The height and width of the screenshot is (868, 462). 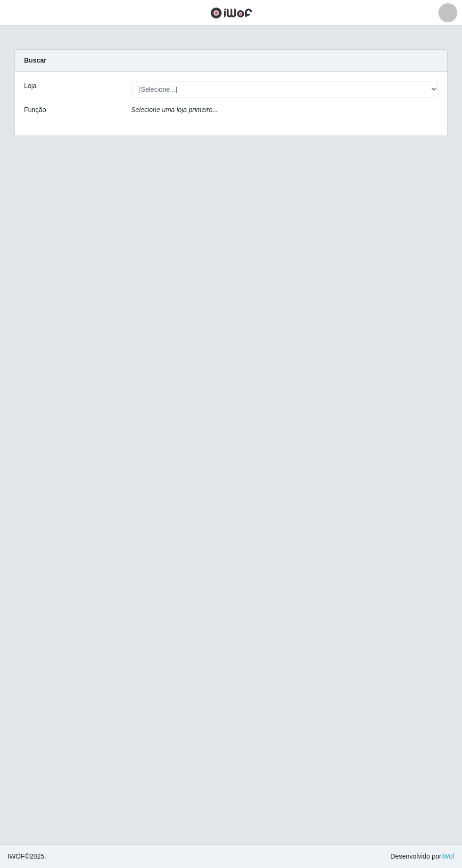 What do you see at coordinates (16, 856) in the screenshot?
I see `span: IWOF` at bounding box center [16, 856].